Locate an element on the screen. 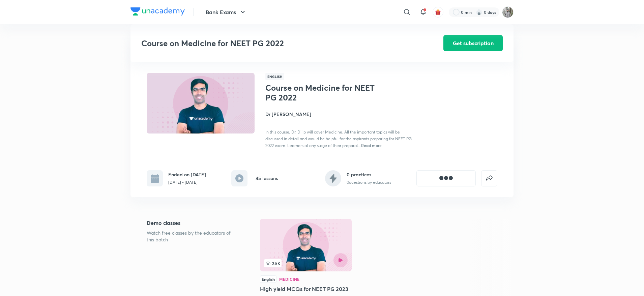 The image size is (644, 296). button: false is located at coordinates (489, 178).